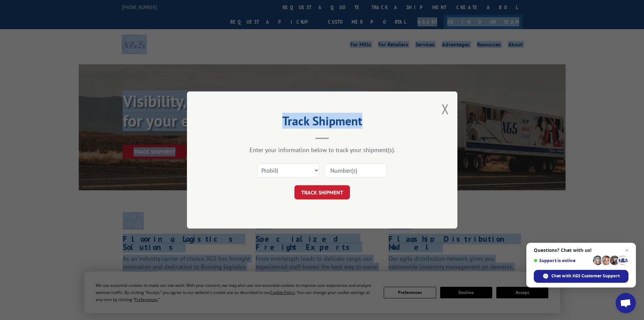 This screenshot has width=644, height=320. I want to click on input: Number(s), so click(356, 170).